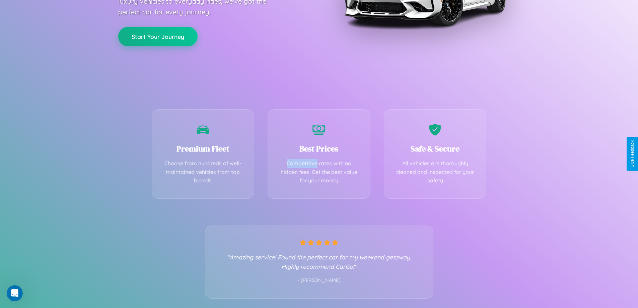 The height and width of the screenshot is (308, 638). I want to click on h3: Best Prices, so click(319, 148).